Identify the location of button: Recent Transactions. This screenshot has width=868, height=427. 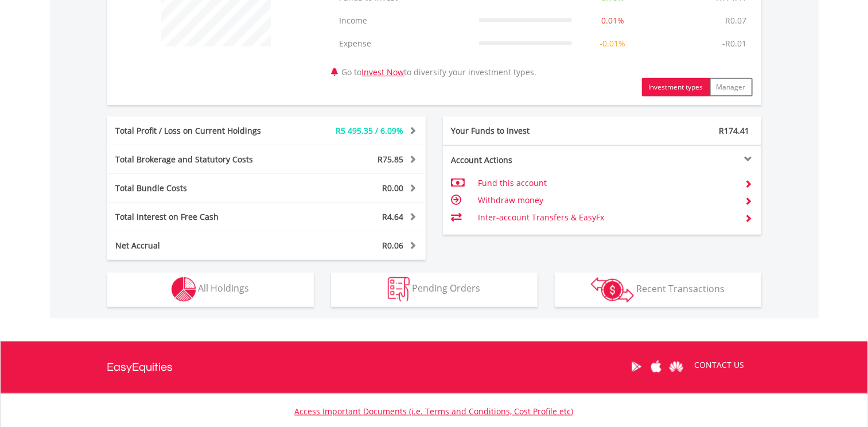
(658, 290).